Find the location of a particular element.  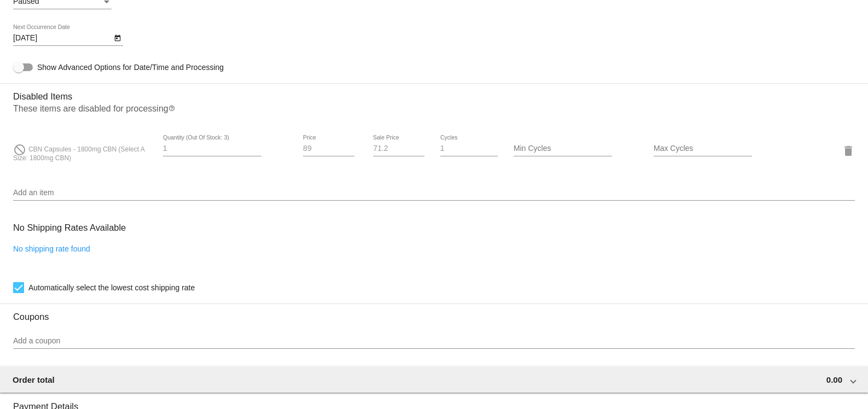

h3: Coupons is located at coordinates (434, 313).